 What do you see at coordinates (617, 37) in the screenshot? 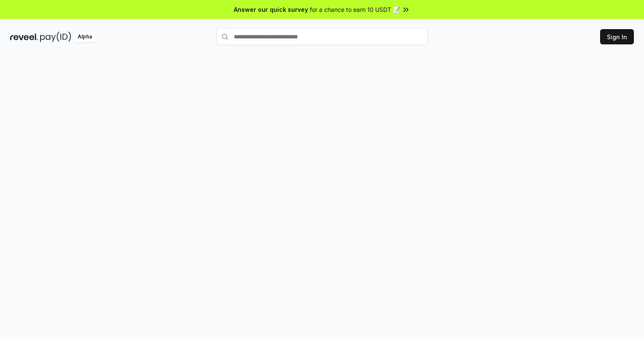
I see `button: Sign In` at bounding box center [617, 37].